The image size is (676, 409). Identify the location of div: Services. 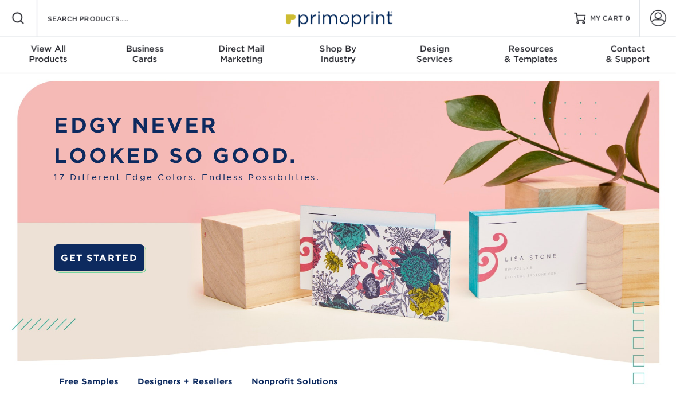
(434, 54).